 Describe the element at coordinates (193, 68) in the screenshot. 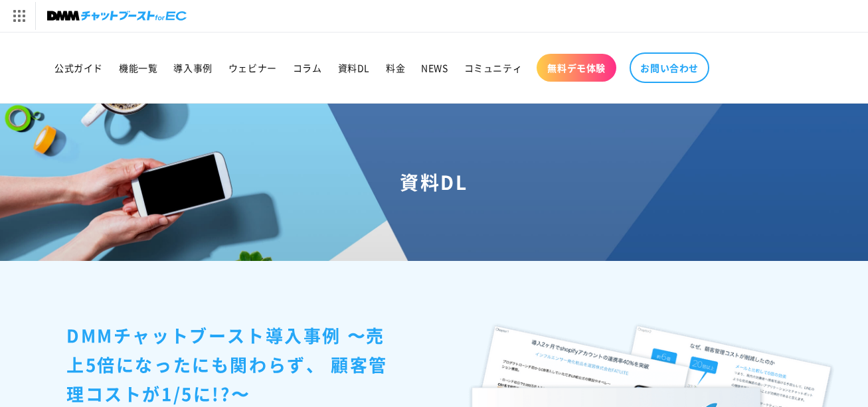

I see `a: 導入事例` at that location.